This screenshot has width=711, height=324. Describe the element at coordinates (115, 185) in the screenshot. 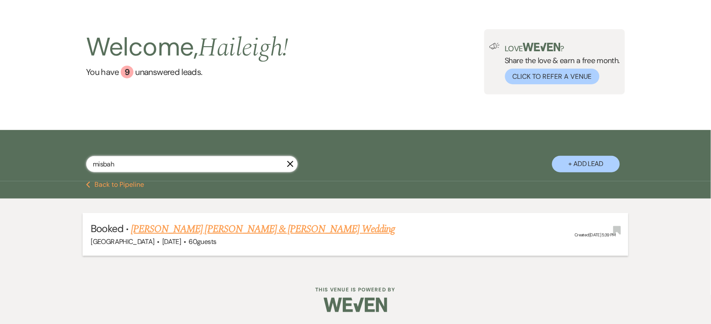

I see `button: Back to Pipeline` at that location.